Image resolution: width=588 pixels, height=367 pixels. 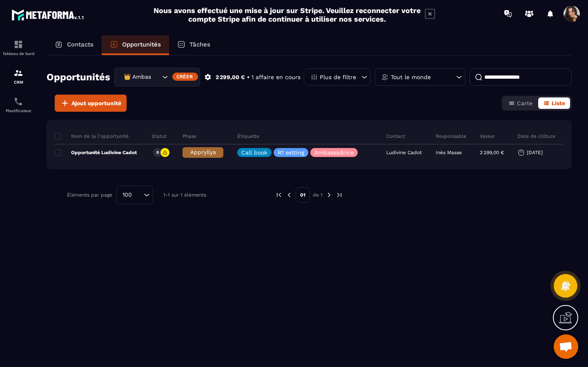 What do you see at coordinates (194, 45) in the screenshot?
I see `a: Tâches` at bounding box center [194, 45].